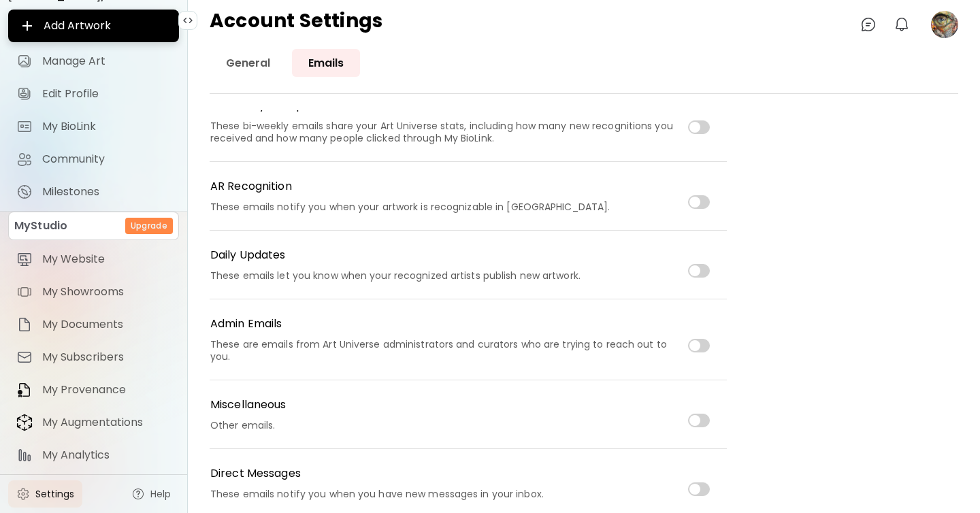  I want to click on img: bellIcon, so click(902, 24).